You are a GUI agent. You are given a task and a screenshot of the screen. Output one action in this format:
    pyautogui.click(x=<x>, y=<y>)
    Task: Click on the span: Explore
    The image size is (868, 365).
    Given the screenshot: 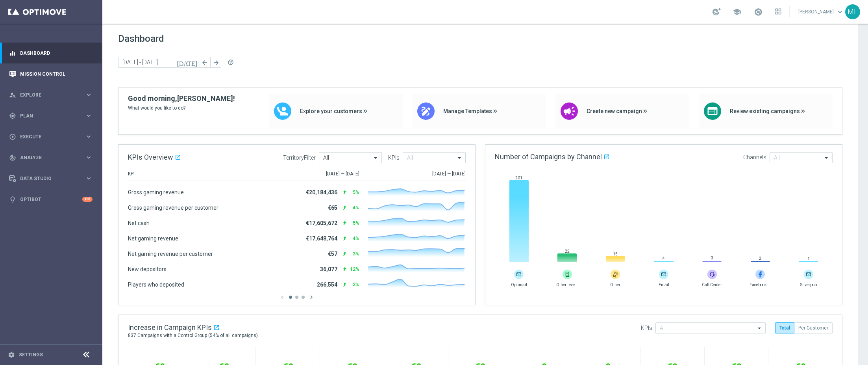 What is the action you would take?
    pyautogui.click(x=52, y=95)
    